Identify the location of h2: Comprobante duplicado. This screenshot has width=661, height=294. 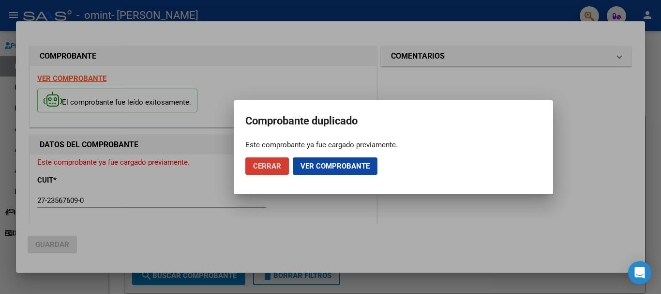
(393, 121).